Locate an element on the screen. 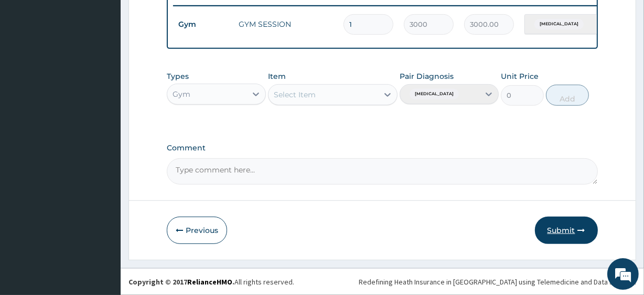 This screenshot has height=295, width=644. button: Previous is located at coordinates (197, 230).